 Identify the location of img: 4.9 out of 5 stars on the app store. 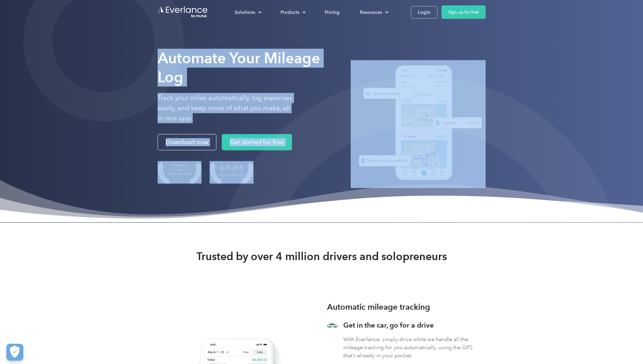
(231, 172).